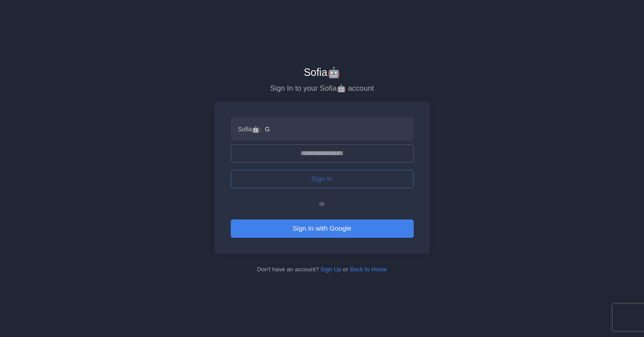 The image size is (644, 337). What do you see at coordinates (322, 229) in the screenshot?
I see `button: Sign In with Google` at bounding box center [322, 229].